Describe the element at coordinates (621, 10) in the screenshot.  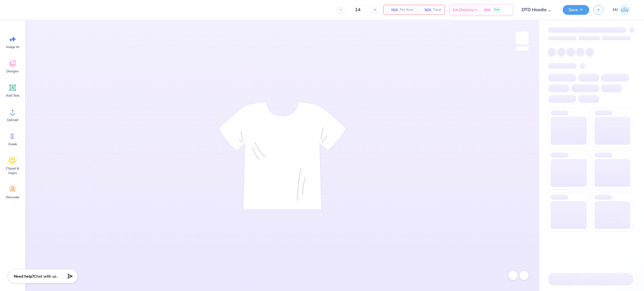
I see `a: MJ` at that location.